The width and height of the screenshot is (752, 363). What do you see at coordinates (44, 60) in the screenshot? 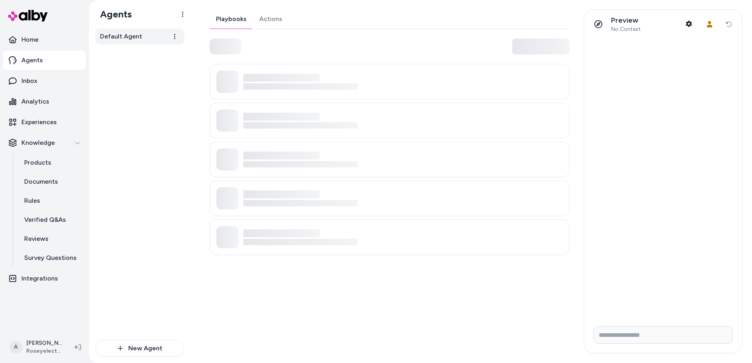
I see `a: Agents` at bounding box center [44, 60].